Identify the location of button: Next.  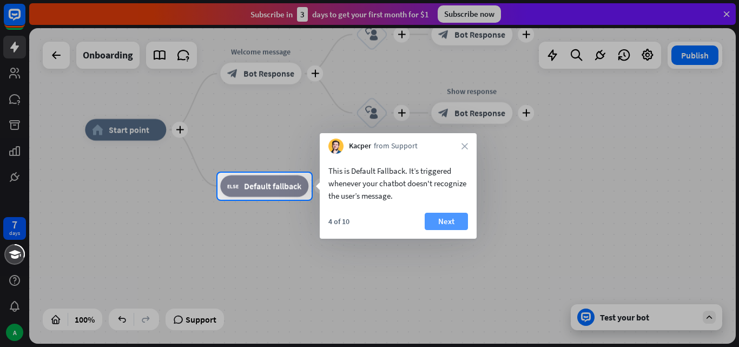
(446, 221).